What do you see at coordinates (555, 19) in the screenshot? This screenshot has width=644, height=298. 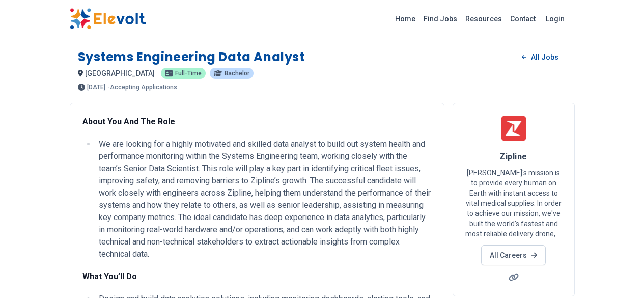 I see `a: Login` at bounding box center [555, 19].